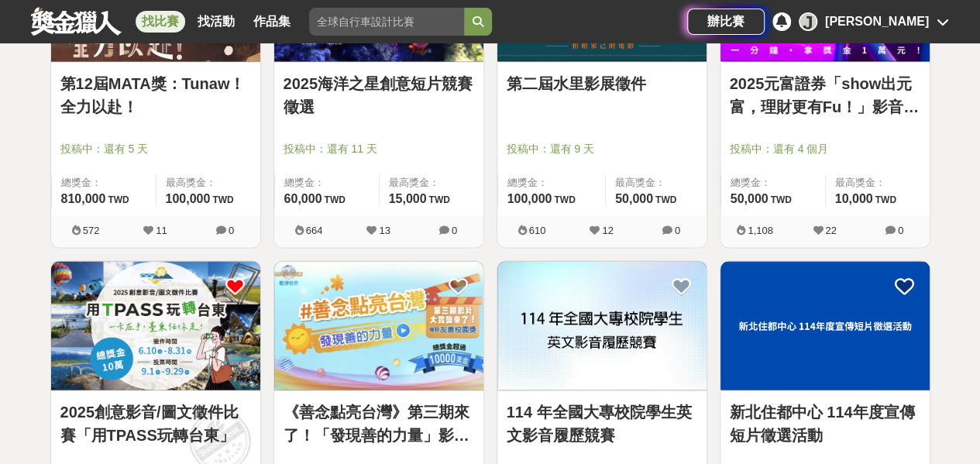 This screenshot has height=464, width=980. Describe the element at coordinates (830, 229) in the screenshot. I see `span: 22` at that location.